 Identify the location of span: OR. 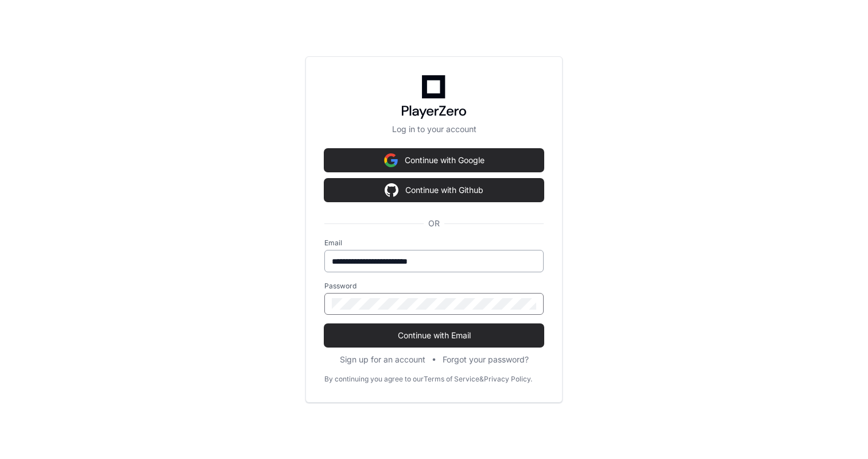
(434, 223).